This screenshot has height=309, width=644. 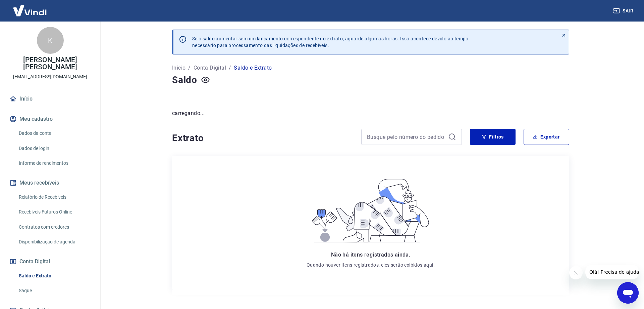 What do you see at coordinates (50, 40) in the screenshot?
I see `div: K` at bounding box center [50, 40].